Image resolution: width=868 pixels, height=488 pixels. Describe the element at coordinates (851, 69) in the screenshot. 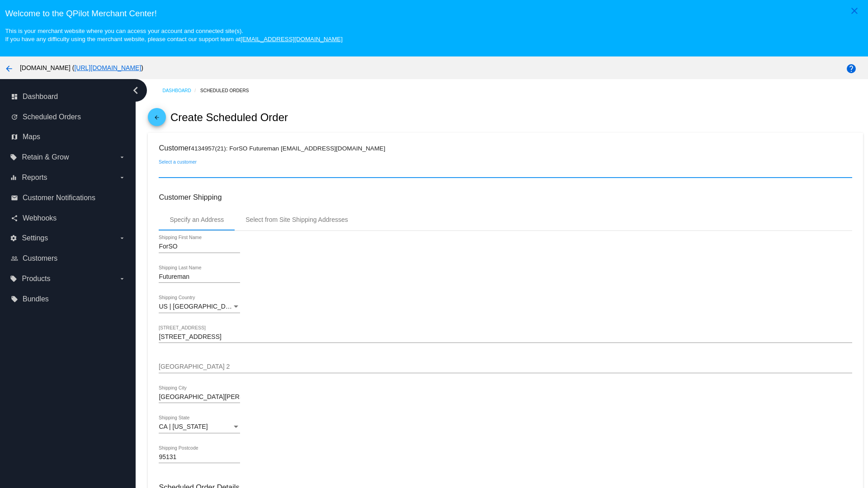

I see `mat-icon: help` at that location.